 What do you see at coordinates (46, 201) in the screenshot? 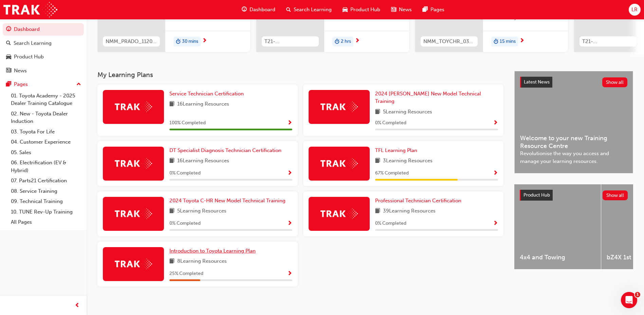
I see `a: 09. Technical Training` at bounding box center [46, 201].